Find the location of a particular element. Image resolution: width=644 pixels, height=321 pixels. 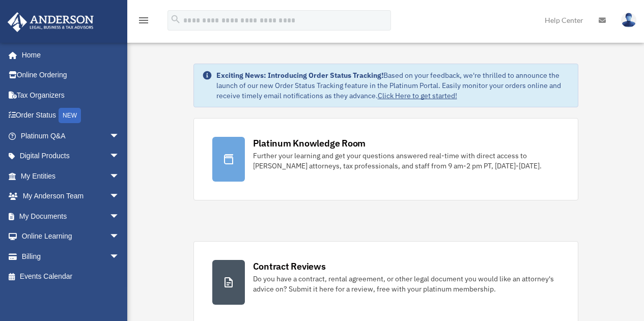

div: NEW is located at coordinates (70, 115).